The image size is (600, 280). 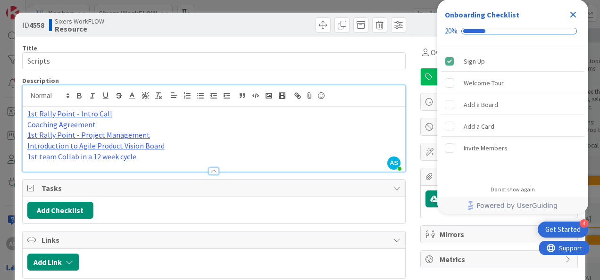 What do you see at coordinates (30, 48) in the screenshot?
I see `label: Title` at bounding box center [30, 48].